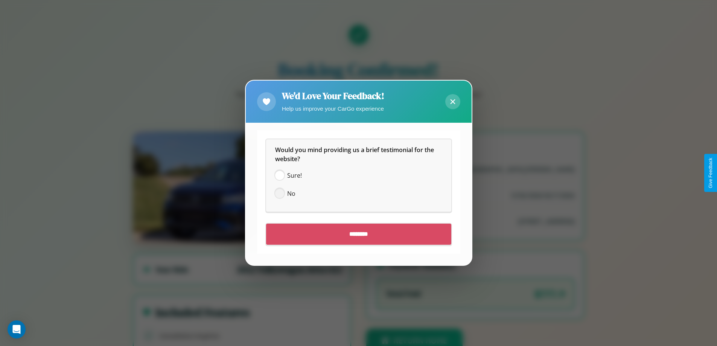  What do you see at coordinates (355, 155) in the screenshot?
I see `span: Would you mind providing us a brief testimonial for the website?` at bounding box center [355, 155].